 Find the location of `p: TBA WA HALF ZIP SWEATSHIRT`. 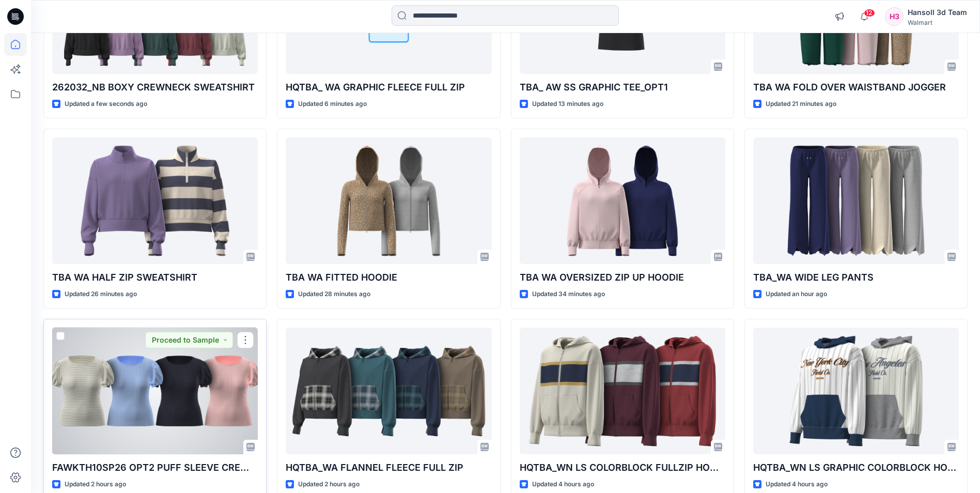

p: TBA WA HALF ZIP SWEATSHIRT is located at coordinates (155, 278).